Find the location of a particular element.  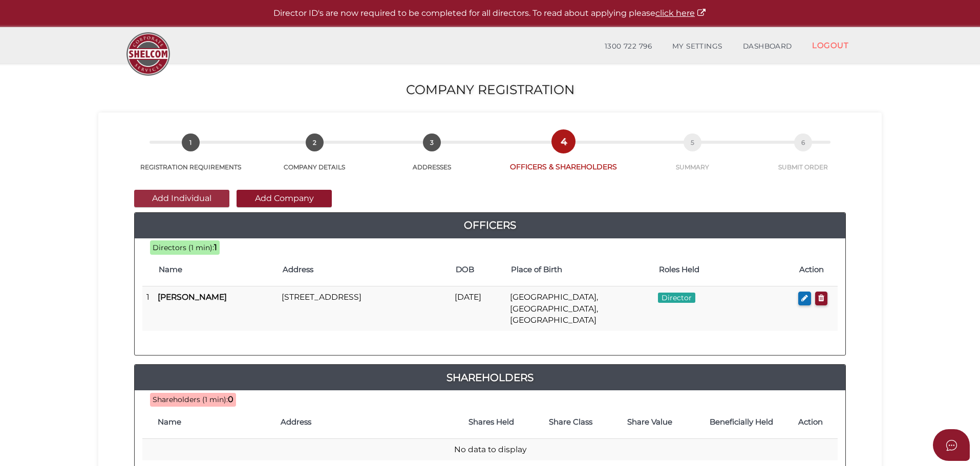

a: LOGOUT is located at coordinates (830, 45).